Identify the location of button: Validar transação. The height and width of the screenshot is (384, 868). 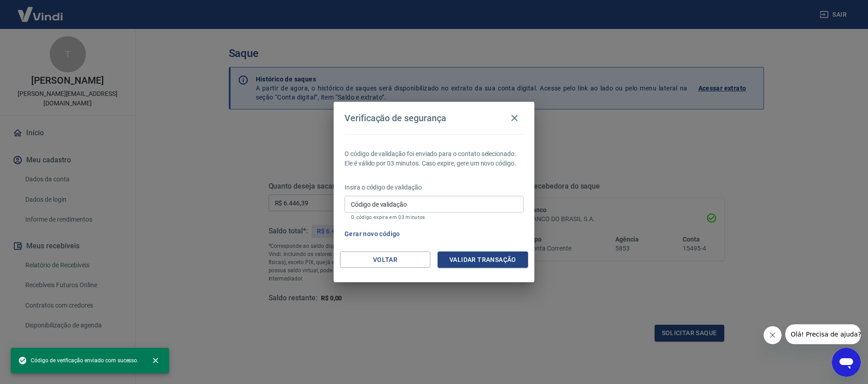
(483, 260).